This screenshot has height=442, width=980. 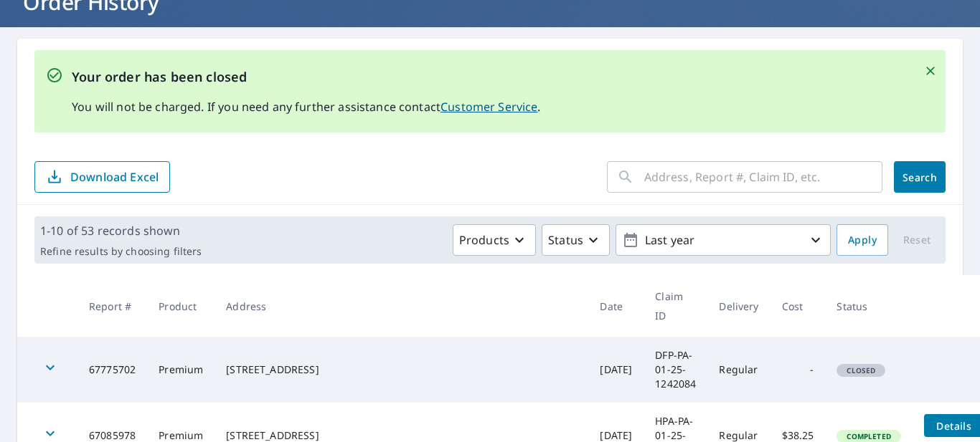 What do you see at coordinates (484, 240) in the screenshot?
I see `p: Products` at bounding box center [484, 240].